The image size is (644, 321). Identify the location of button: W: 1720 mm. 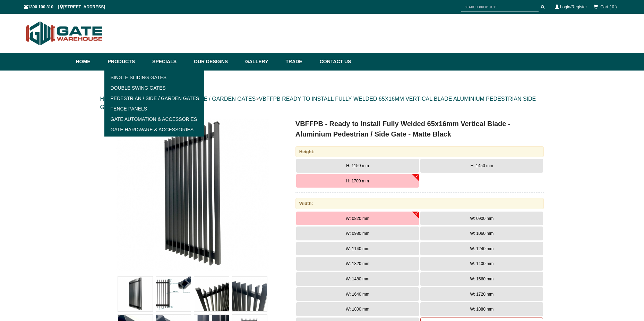
(482, 294).